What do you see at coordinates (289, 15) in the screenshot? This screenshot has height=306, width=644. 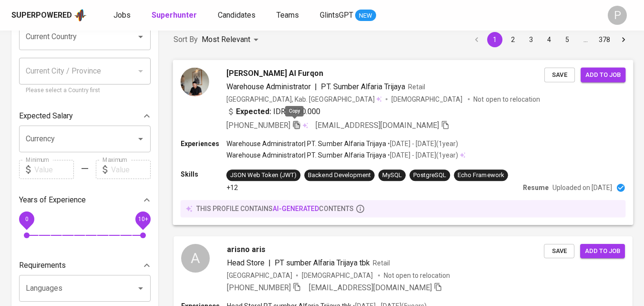 I see `a: Teams` at bounding box center [289, 15].